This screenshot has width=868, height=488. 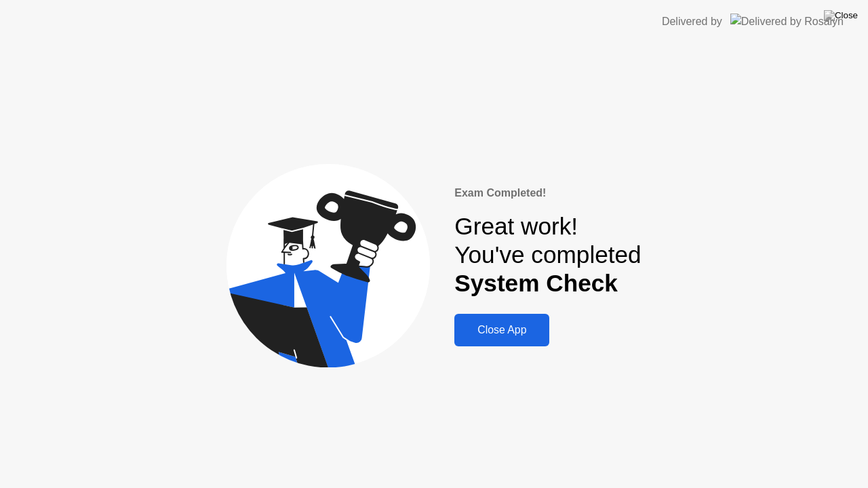 What do you see at coordinates (547, 193) in the screenshot?
I see `div: Exam Completed!` at bounding box center [547, 193].